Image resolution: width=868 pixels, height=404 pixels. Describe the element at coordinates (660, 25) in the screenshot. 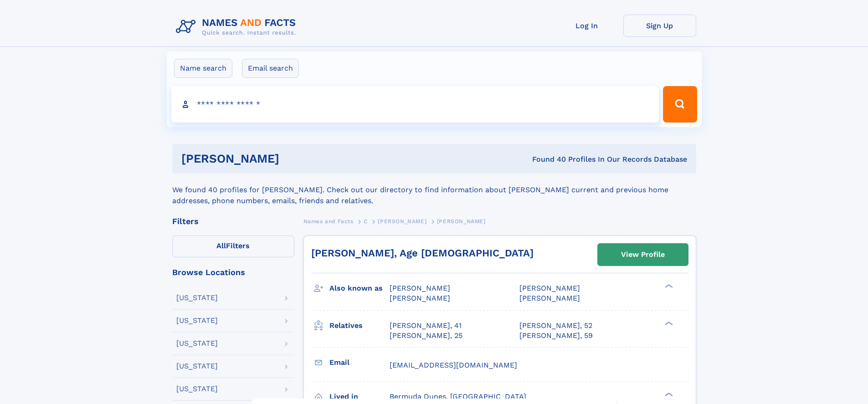

I see `a: Sign Up` at that location.